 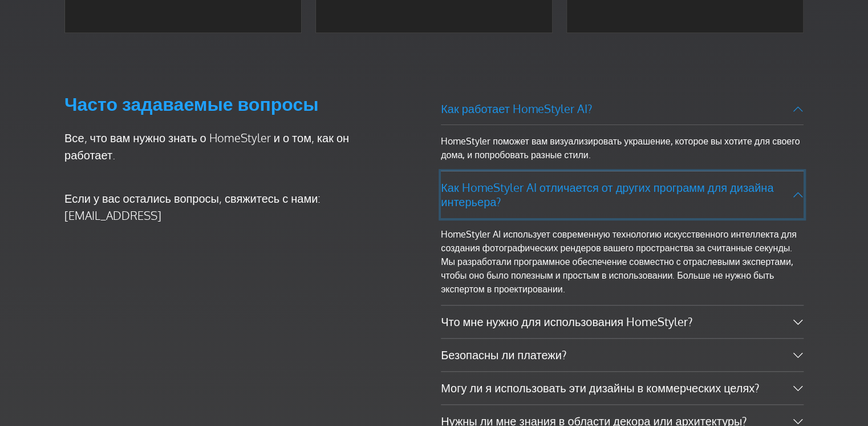 What do you see at coordinates (623, 261) in the screenshot?
I see `div: HomeStyler AI использует современную технологию искусственного интеллекта для создания фотографич...` at bounding box center [623, 261].